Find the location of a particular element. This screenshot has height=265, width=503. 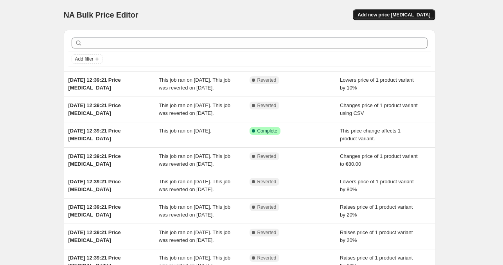

span: Changes price of 1 product variant using CSV is located at coordinates (378, 109).